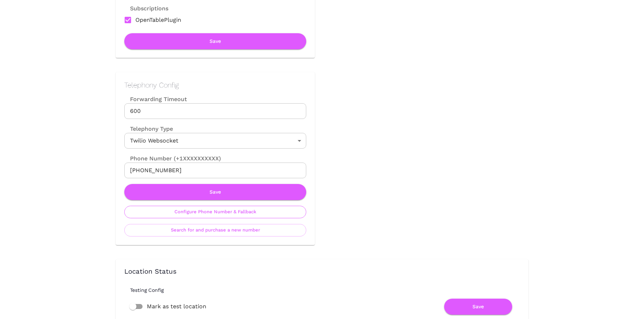 The image size is (644, 319). What do you see at coordinates (215, 99) in the screenshot?
I see `label: Forwarding Timeout` at bounding box center [215, 99].